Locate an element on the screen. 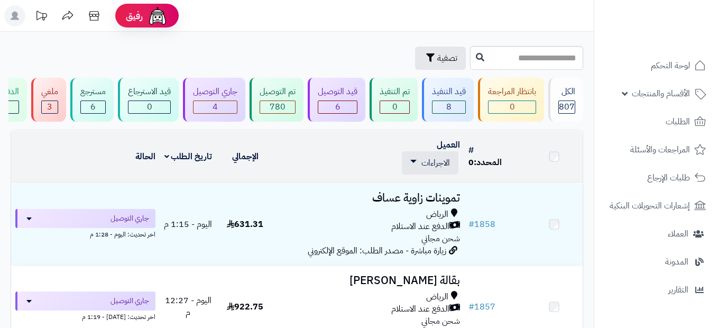 This screenshot has width=718, height=328. div: قيد التوصيل is located at coordinates (337, 91).